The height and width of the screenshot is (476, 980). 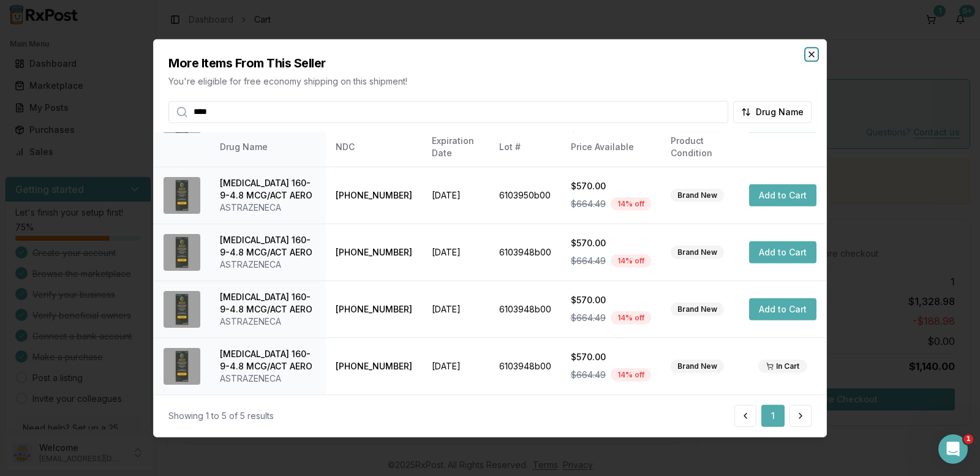 I want to click on th: Expiration Date, so click(x=455, y=147).